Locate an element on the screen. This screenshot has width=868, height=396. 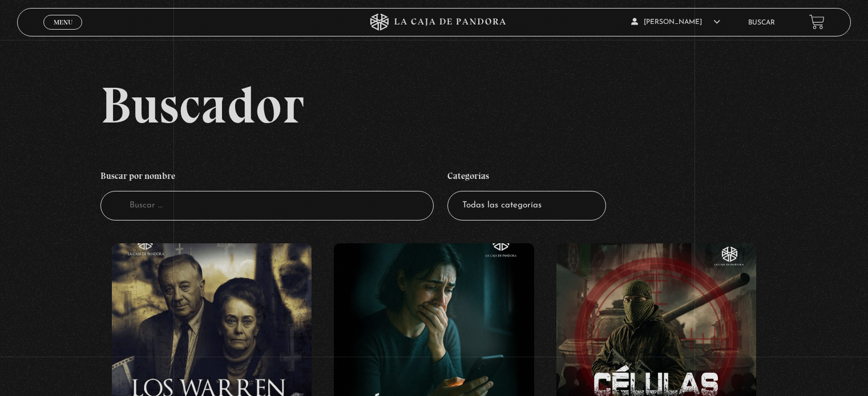
a: View your shopping cart is located at coordinates (816, 22).